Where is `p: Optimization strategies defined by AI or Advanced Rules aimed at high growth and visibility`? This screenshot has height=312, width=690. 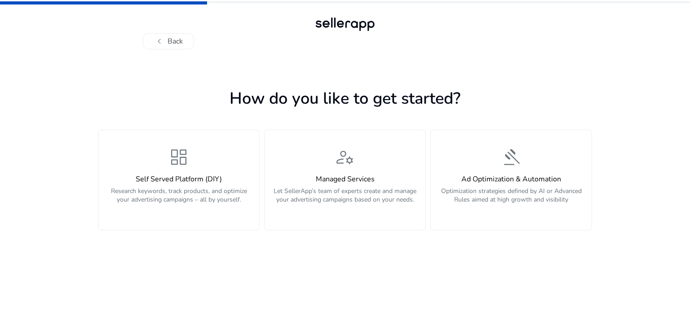
p: Optimization strategies defined by AI or Advanced Rules aimed at high growth and visibility is located at coordinates (511, 200).